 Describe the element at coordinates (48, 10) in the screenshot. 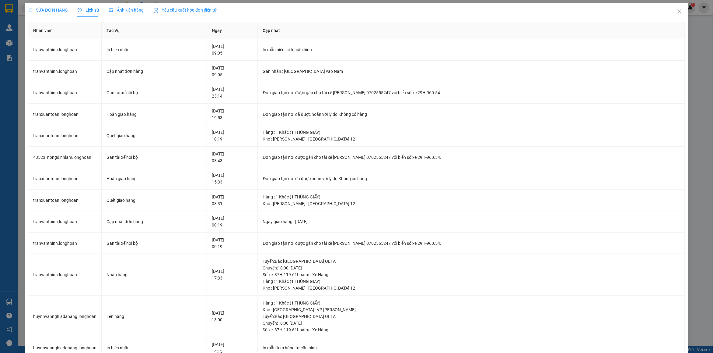

I see `span: SỬA ĐƠN HÀNG` at that location.